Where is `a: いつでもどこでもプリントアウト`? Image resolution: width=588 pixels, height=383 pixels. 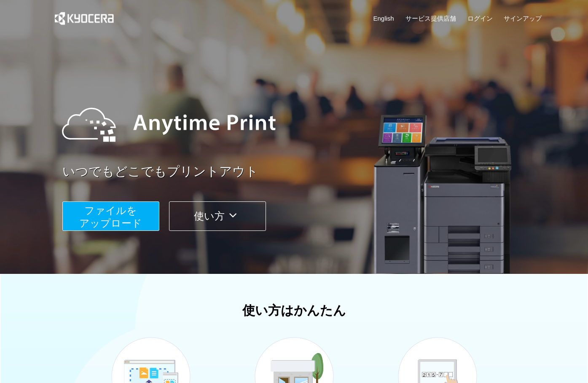
a: いつでもどこでもプリントアウト is located at coordinates (305, 172).